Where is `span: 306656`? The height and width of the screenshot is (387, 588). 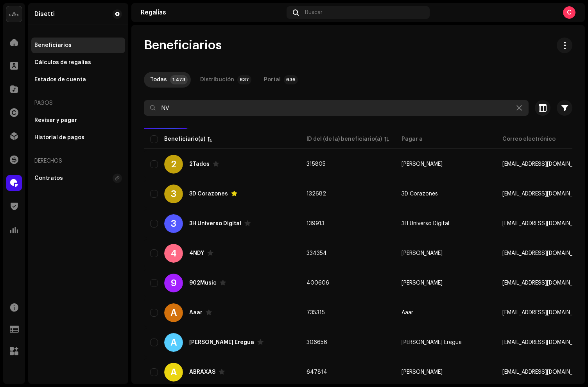 span: 306656 is located at coordinates (316, 343).